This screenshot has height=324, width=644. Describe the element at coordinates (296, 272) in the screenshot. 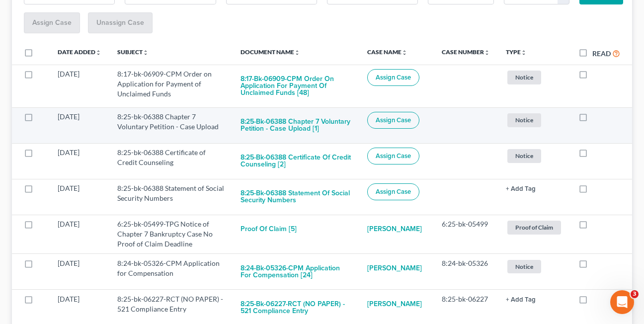

I see `button: 8:24-bk-05326-CPM Application for Compensation [24]` at that location.